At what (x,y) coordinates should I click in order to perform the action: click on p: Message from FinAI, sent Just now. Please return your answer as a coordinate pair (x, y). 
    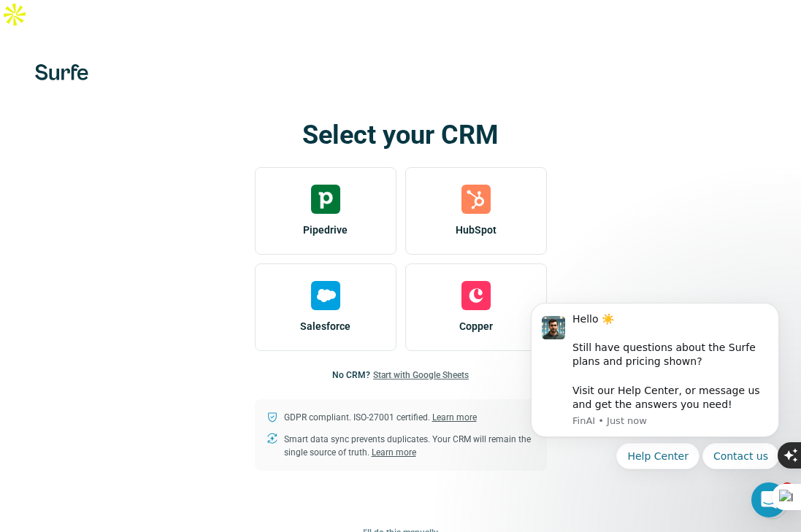
    Looking at the image, I should click on (162, 137).